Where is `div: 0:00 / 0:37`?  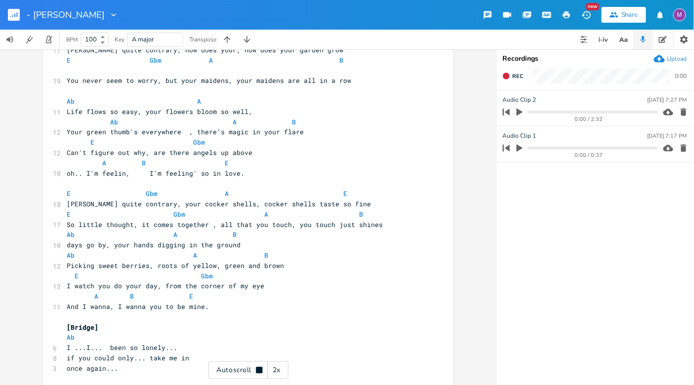 div: 0:00 / 0:37 is located at coordinates (589, 155).